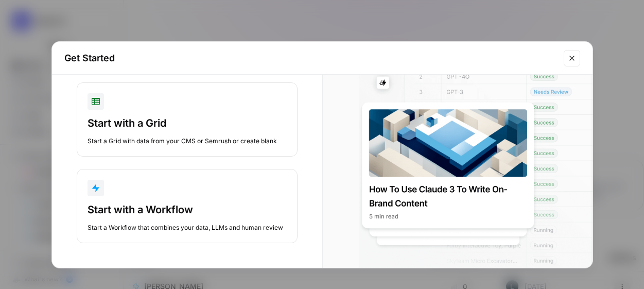  What do you see at coordinates (187, 206) in the screenshot?
I see `button: Start with a WorkflowStart a Workflow that combines your data, LLMs and human review` at bounding box center [187, 206].